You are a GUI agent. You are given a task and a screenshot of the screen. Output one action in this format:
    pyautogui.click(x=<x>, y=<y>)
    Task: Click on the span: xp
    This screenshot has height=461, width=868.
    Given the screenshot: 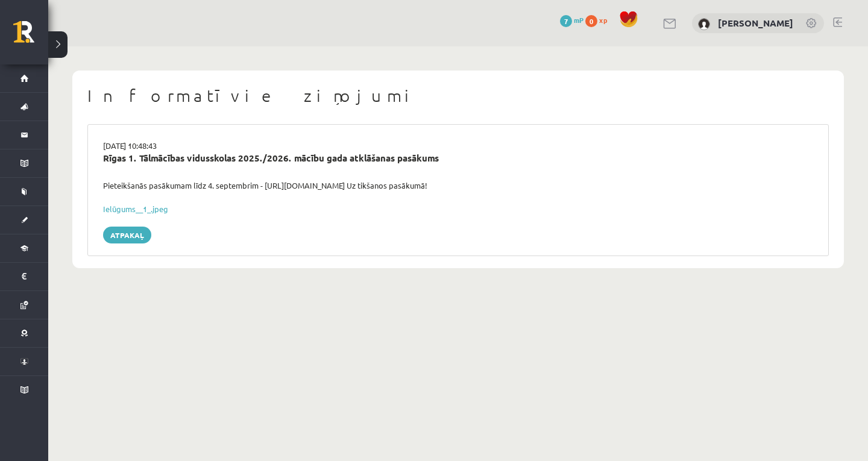 What is the action you would take?
    pyautogui.click(x=603, y=20)
    